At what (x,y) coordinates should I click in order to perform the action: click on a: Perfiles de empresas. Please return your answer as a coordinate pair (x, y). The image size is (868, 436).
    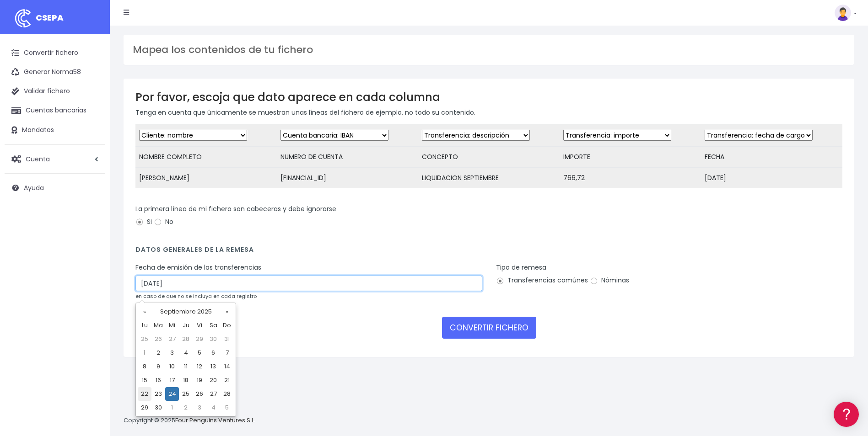
    Looking at the image, I should click on (91, 165).